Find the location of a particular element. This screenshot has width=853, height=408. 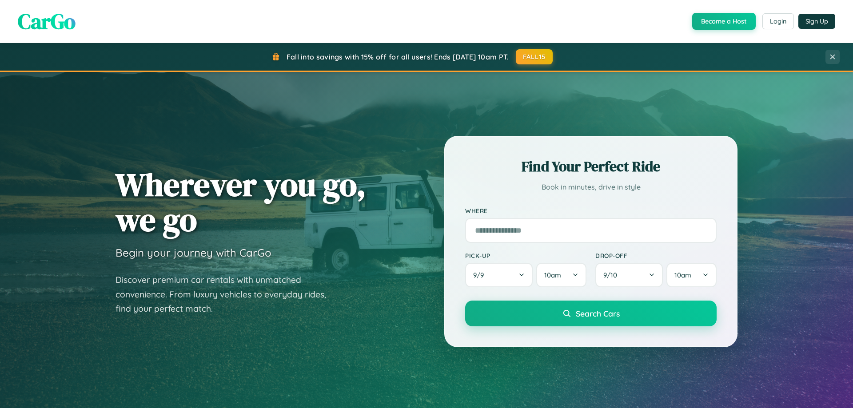

p: Discover premium car rentals with unmatched convenience. From luxury vehicles to everyday rides, ... is located at coordinates (227, 294).